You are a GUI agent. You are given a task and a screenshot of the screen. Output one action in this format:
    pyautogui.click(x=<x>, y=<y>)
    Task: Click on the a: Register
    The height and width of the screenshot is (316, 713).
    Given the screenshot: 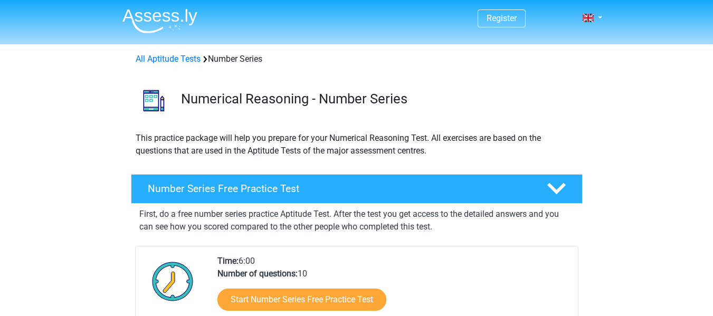 What is the action you would take?
    pyautogui.click(x=502, y=18)
    